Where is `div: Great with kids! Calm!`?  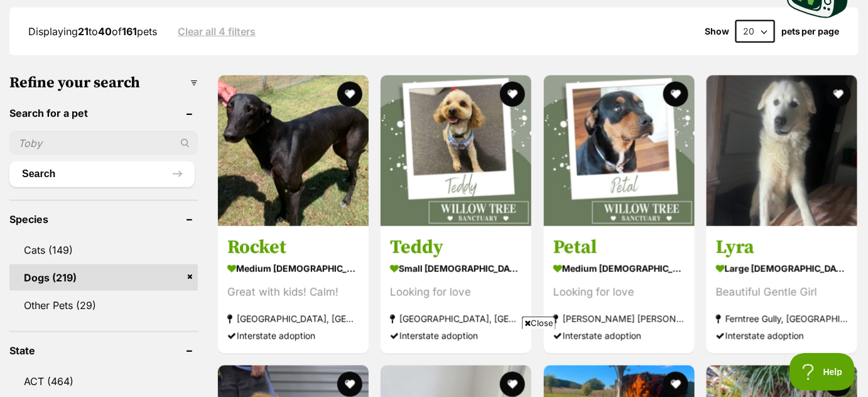
div: Great with kids! Calm! is located at coordinates (294, 292).